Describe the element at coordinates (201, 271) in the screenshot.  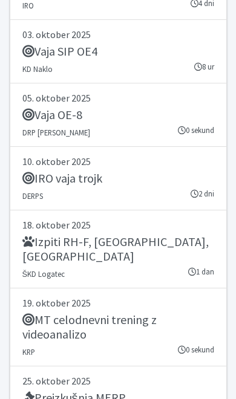
I see `small: 1 dan` at that location.